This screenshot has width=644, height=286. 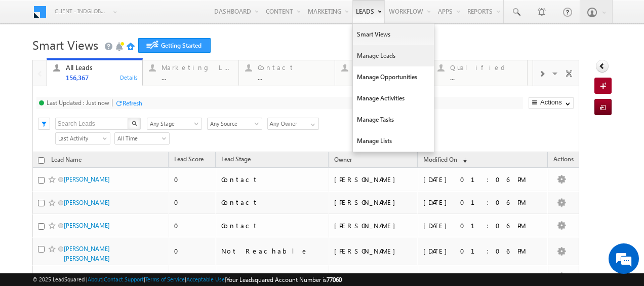 I want to click on div: 156,367, so click(x=101, y=77).